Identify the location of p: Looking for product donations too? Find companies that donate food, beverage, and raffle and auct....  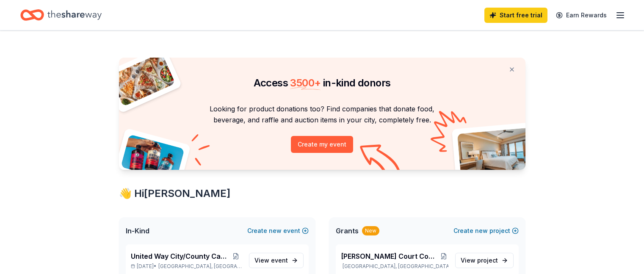
(322, 114).